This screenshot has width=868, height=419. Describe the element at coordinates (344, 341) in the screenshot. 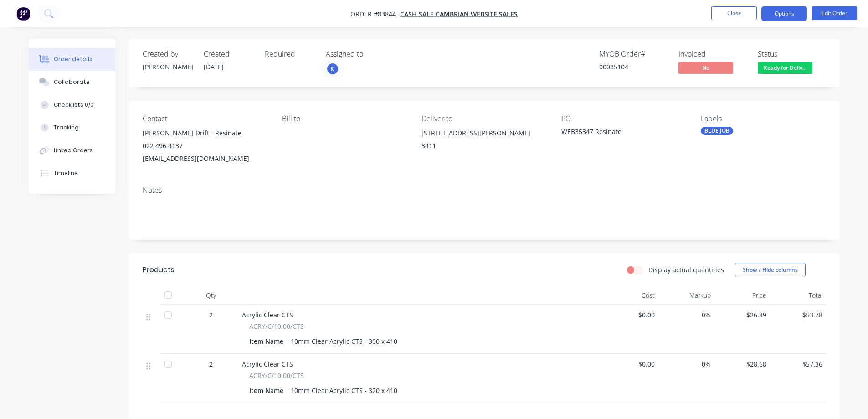

I see `div: 10mm Clear Acrylic CTS - 300 x 410` at that location.